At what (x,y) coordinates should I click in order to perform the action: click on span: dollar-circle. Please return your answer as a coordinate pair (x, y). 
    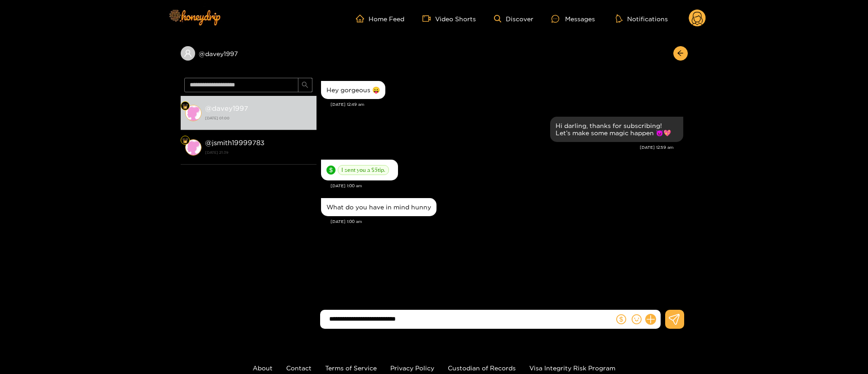
    Looking at the image, I should click on (331, 170).